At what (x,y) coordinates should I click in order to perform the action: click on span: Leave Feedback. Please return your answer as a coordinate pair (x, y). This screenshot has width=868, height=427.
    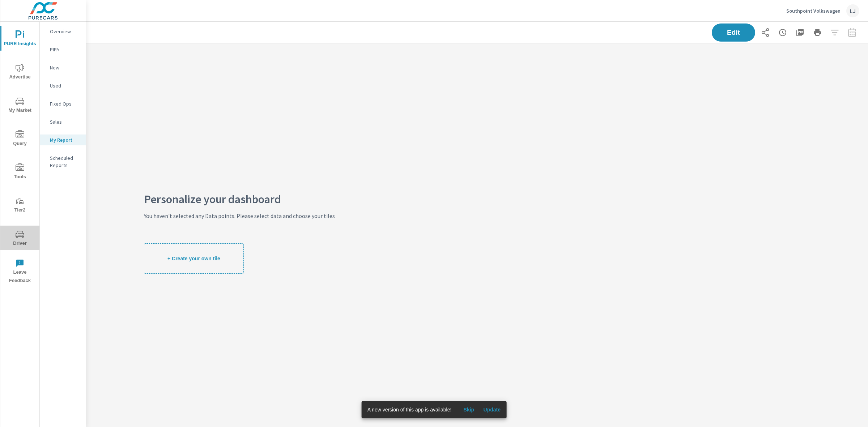
    Looking at the image, I should click on (20, 272).